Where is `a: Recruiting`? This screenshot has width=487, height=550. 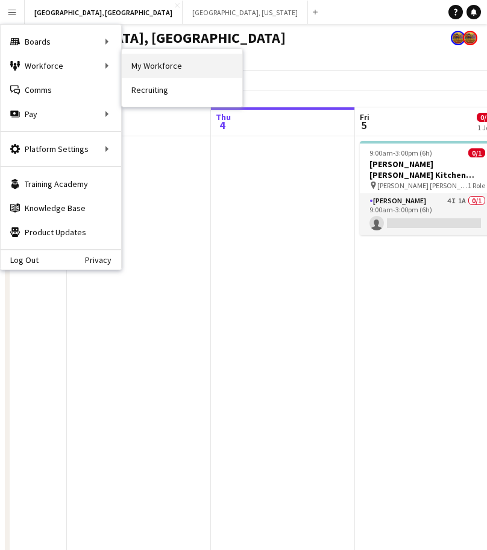 a: Recruiting is located at coordinates (182, 90).